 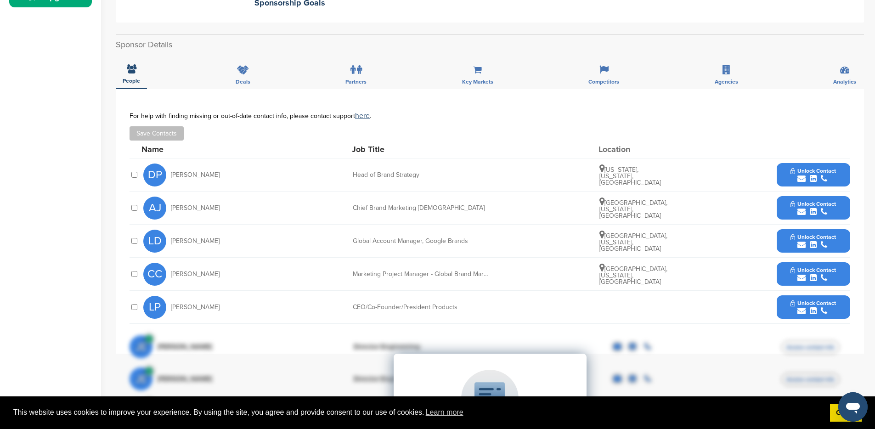 What do you see at coordinates (356, 82) in the screenshot?
I see `span: Partners` at bounding box center [356, 82].